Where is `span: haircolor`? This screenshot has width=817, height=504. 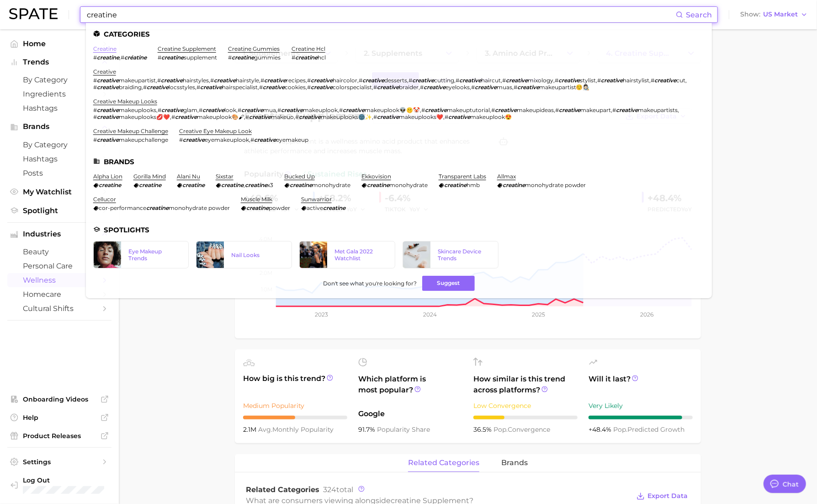 span: haircolor is located at coordinates (345, 80).